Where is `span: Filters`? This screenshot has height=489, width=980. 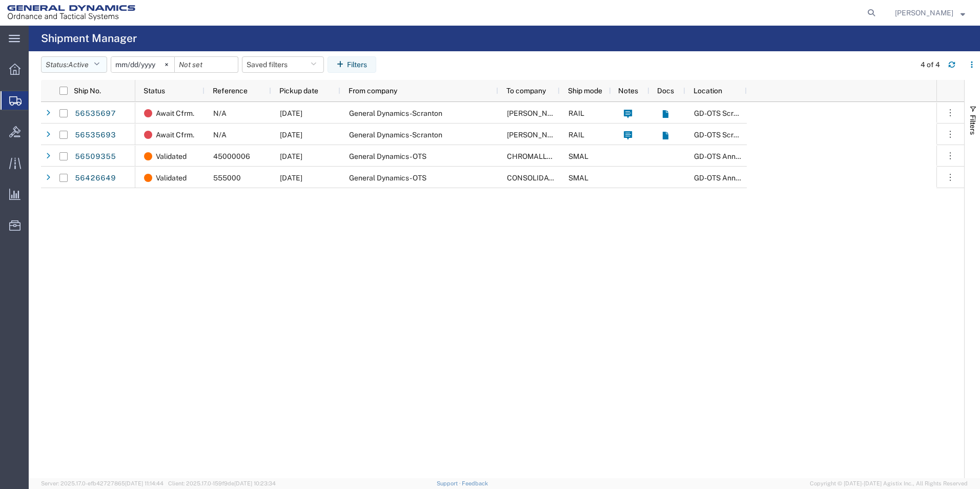
span: Filters is located at coordinates (973, 124).